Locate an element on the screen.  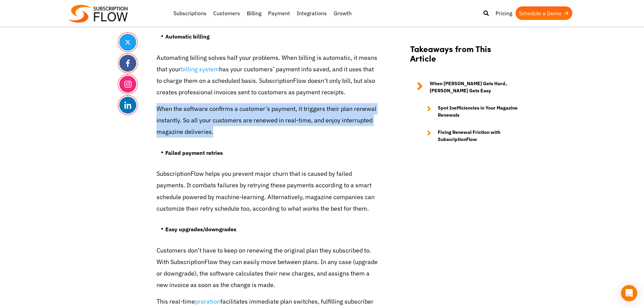
a: Payment is located at coordinates (279, 13).